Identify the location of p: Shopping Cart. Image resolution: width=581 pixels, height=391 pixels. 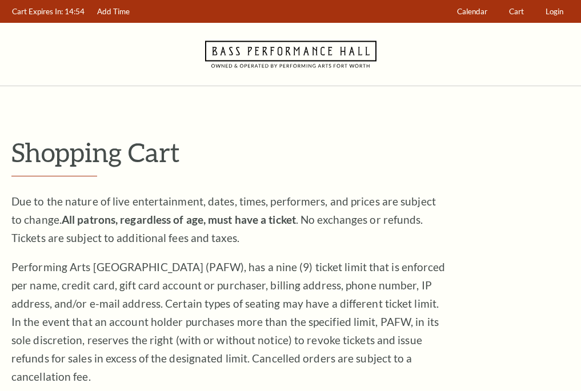
(290, 152).